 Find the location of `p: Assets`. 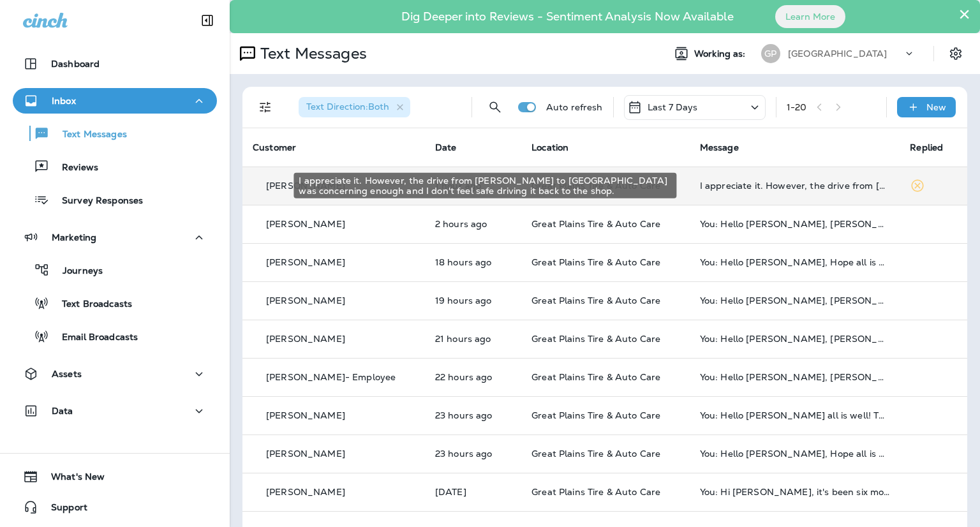

p: Assets is located at coordinates (67, 374).